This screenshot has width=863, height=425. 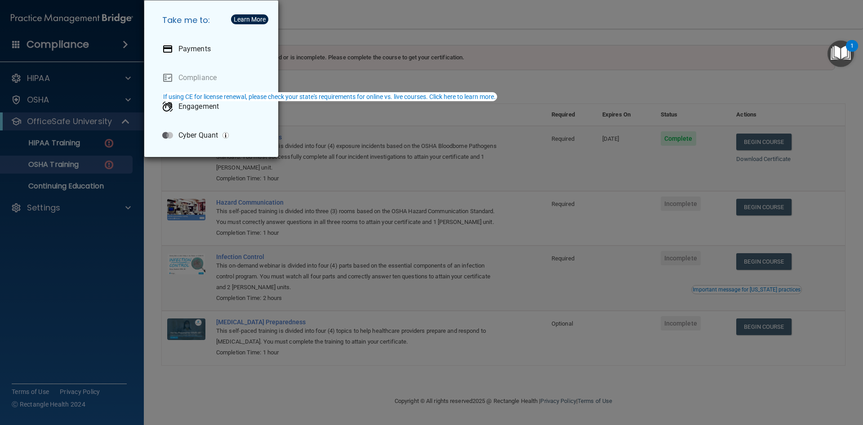 What do you see at coordinates (213, 78) in the screenshot?
I see `a: Compliance` at bounding box center [213, 78].